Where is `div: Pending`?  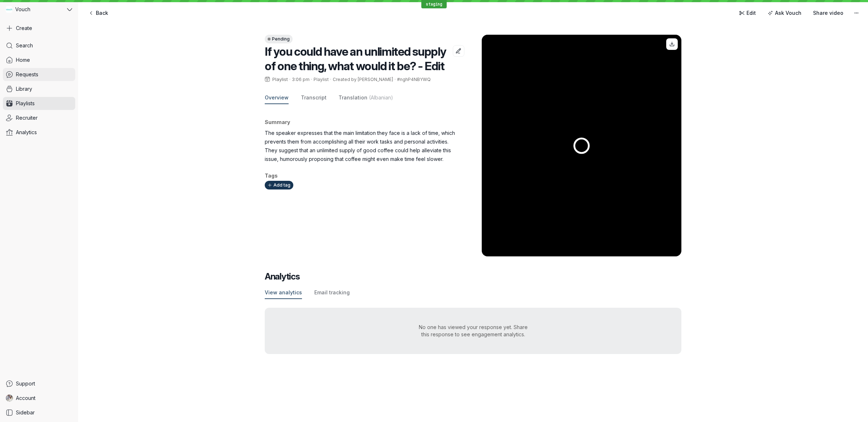
div: Pending is located at coordinates (278, 39).